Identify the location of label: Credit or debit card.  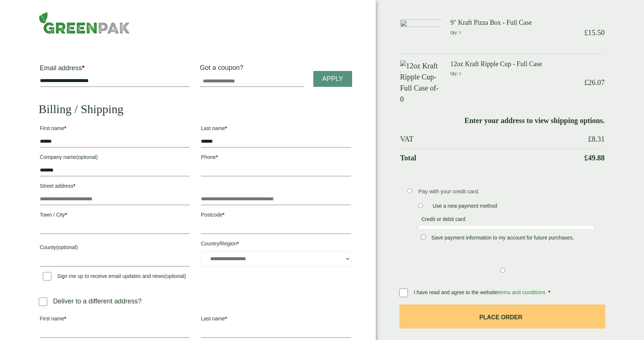
(443, 220).